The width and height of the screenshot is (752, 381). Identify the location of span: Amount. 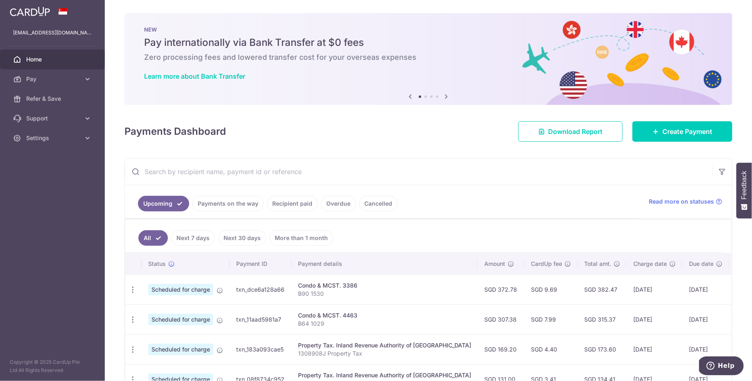
(494, 264).